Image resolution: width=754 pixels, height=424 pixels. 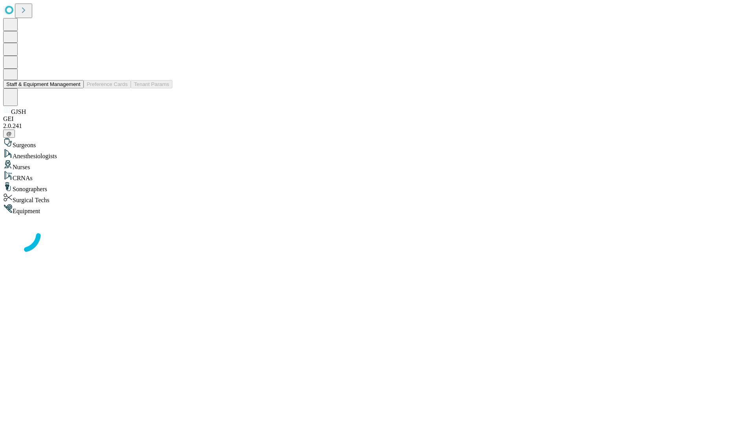 I want to click on div: Surgeons, so click(x=377, y=143).